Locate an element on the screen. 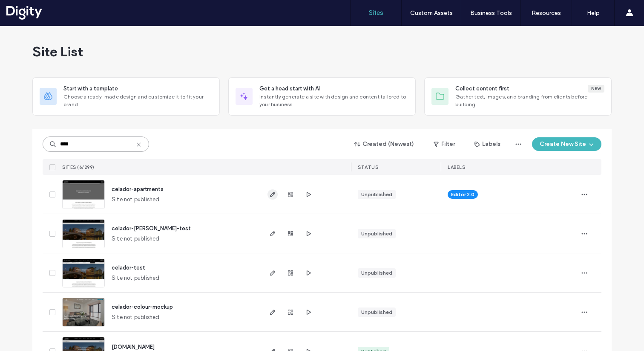 The width and height of the screenshot is (644, 351). button: Filter is located at coordinates (444, 144).